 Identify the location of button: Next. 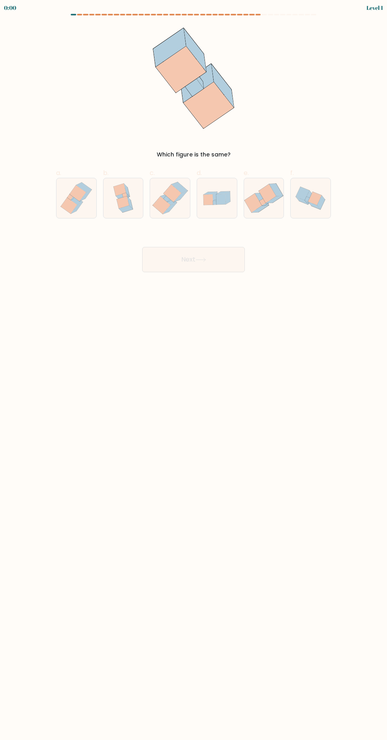
(194, 260).